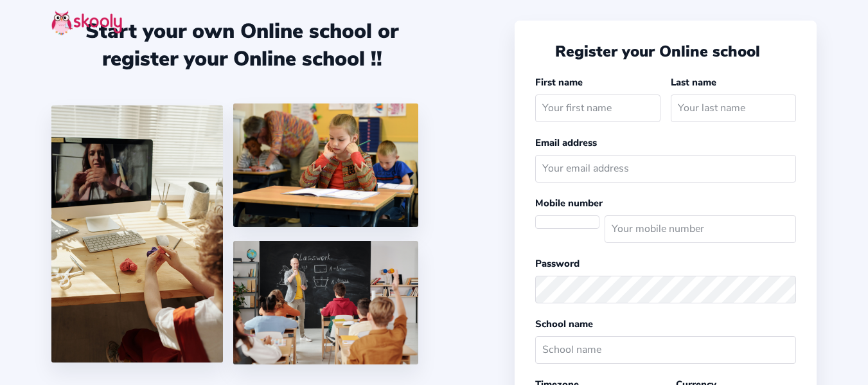 The height and width of the screenshot is (385, 868). I want to click on input: Your first name, so click(598, 108).